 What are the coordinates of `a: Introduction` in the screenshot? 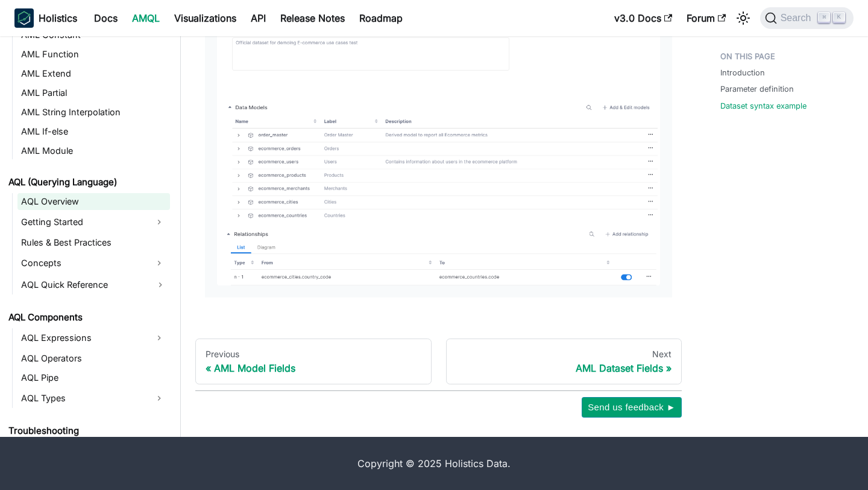 It's located at (742, 72).